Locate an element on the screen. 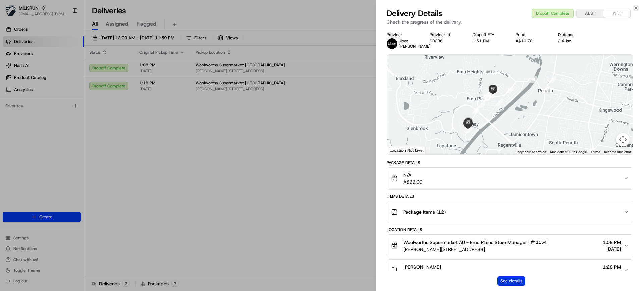  div: 10 is located at coordinates (533, 80).